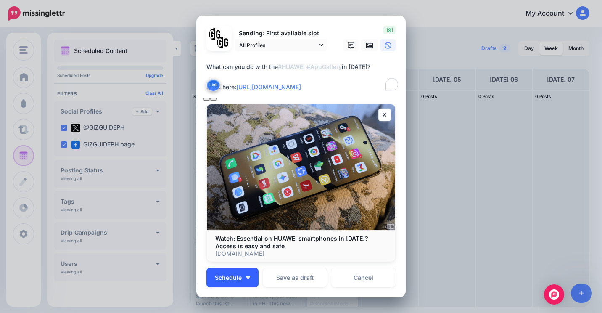  Describe the element at coordinates (223, 42) in the screenshot. I see `img: JT5sWCfR-79925.png` at that location.